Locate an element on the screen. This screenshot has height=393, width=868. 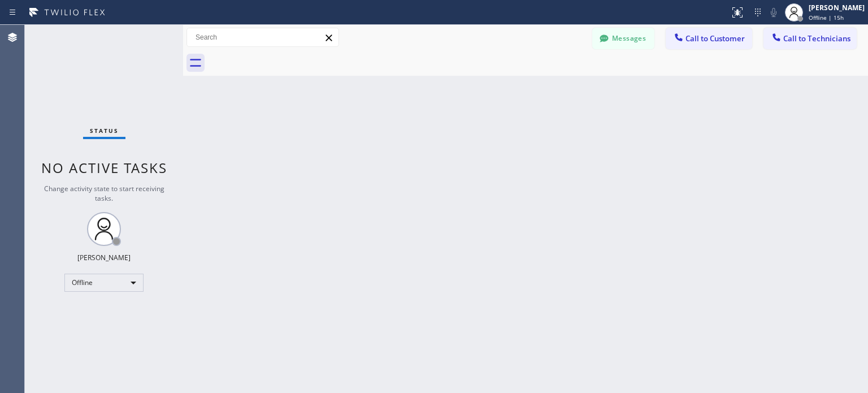
input: Search is located at coordinates (263, 37).